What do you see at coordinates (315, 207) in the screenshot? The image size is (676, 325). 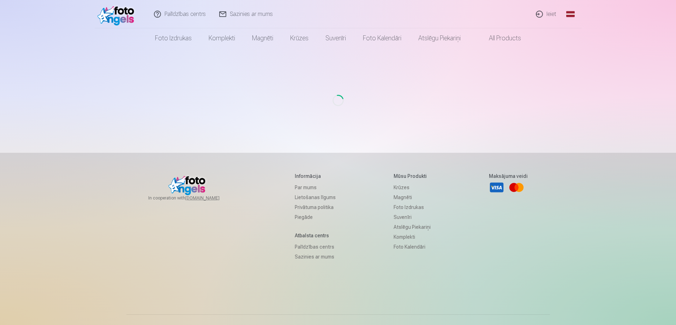 I see `a: Privātuma politika` at bounding box center [315, 207].